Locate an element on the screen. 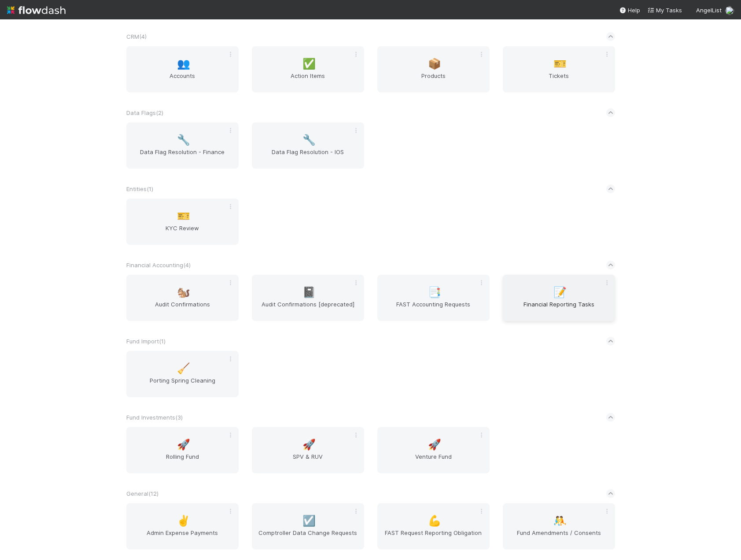 The width and height of the screenshot is (741, 560). span: Data Flag Resolution - Finance is located at coordinates (182, 156).